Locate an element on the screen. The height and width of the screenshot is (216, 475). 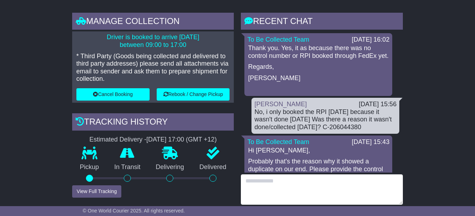
div: Tracking history is located at coordinates (153, 123).